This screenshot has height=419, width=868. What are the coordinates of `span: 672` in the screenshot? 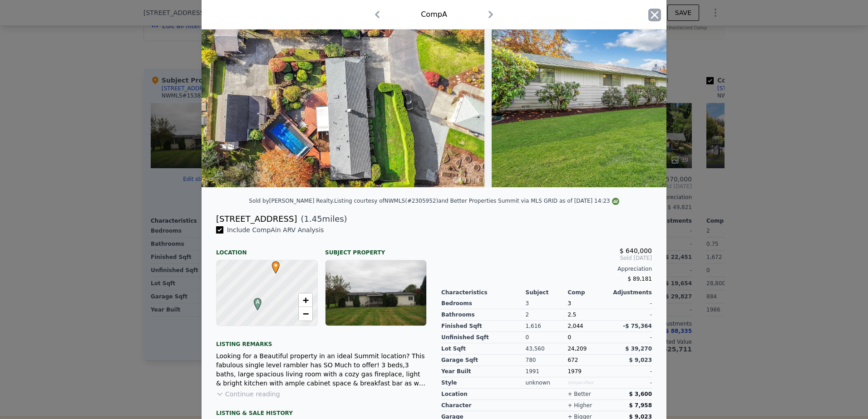 It's located at (572, 360).